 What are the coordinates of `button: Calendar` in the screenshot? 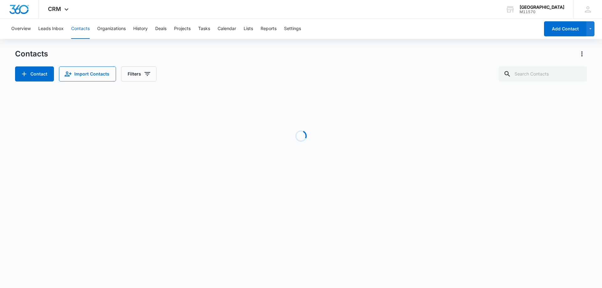 It's located at (227, 29).